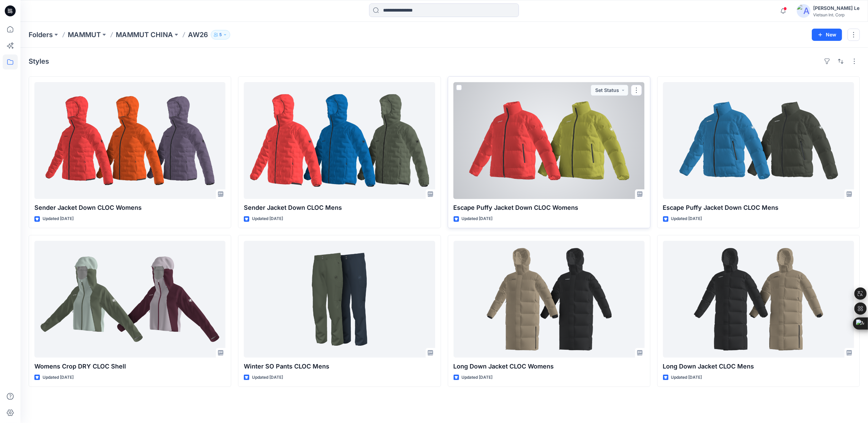 The width and height of the screenshot is (868, 423). I want to click on p: MAMMUT, so click(84, 35).